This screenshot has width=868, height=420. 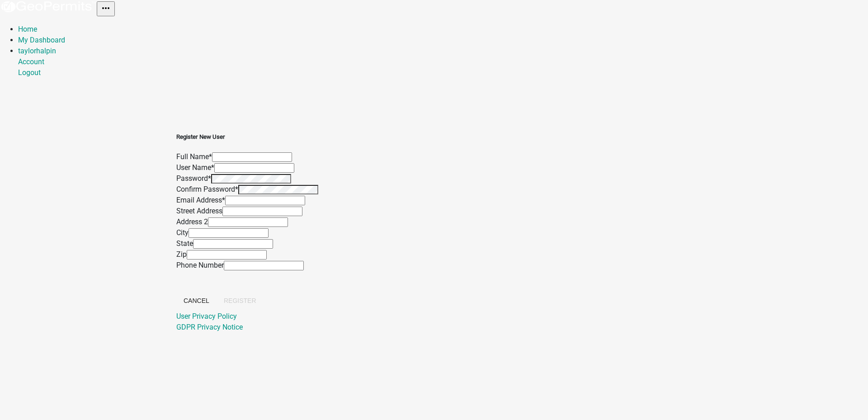 What do you see at coordinates (209, 327) in the screenshot?
I see `a: GDPR Privacy Notice` at bounding box center [209, 327].